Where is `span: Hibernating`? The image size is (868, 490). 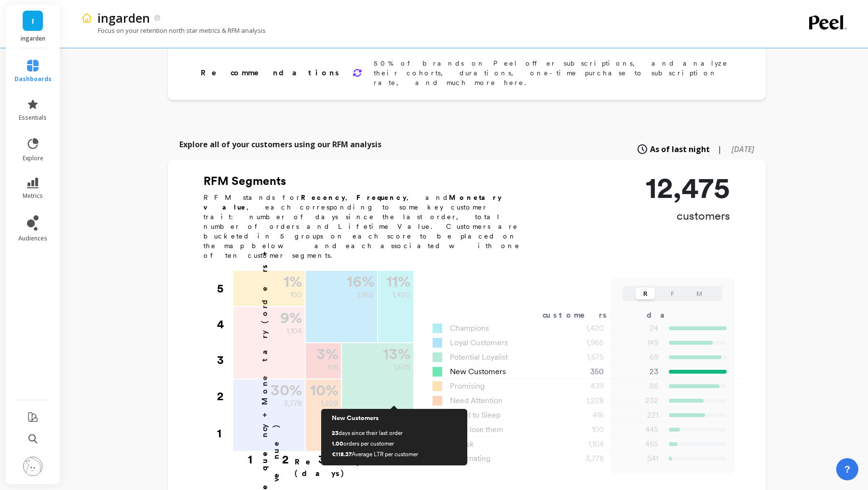
span: Hibernating is located at coordinates (471, 458).